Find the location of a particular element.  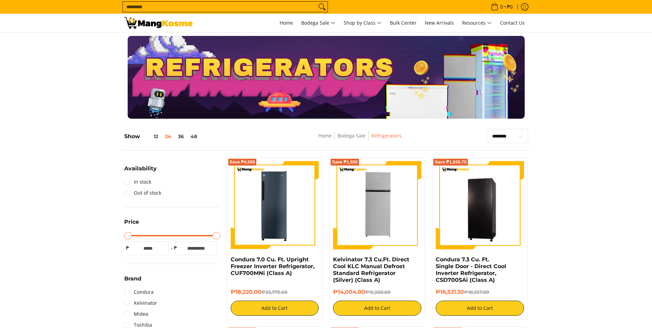

span: Home is located at coordinates (286, 23).